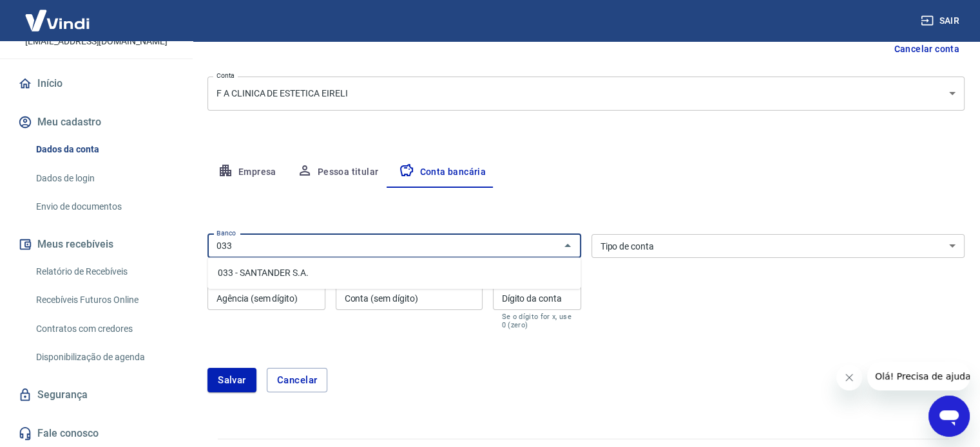 This screenshot has width=980, height=447. I want to click on label: Conta, so click(226, 75).